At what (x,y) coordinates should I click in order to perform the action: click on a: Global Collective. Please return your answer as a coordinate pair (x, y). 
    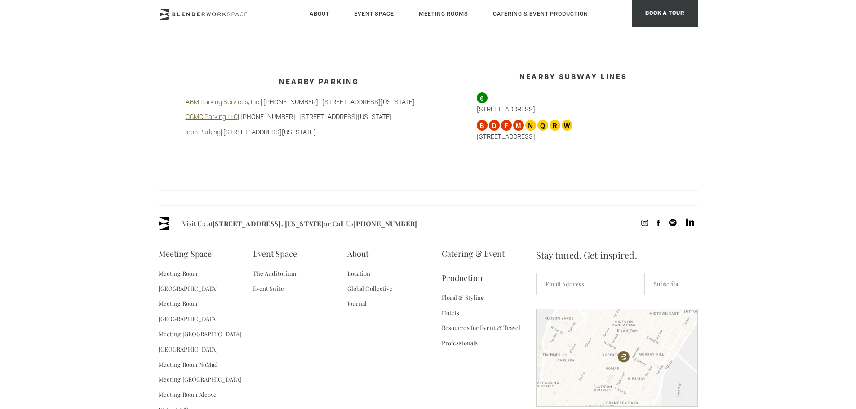
    Looking at the image, I should click on (370, 289).